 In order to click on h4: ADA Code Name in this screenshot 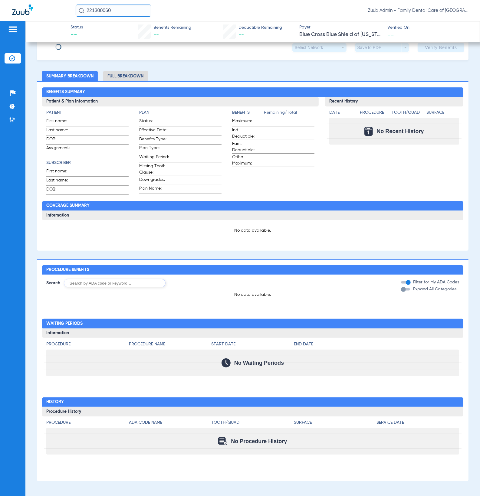, I will do `click(170, 423)`.